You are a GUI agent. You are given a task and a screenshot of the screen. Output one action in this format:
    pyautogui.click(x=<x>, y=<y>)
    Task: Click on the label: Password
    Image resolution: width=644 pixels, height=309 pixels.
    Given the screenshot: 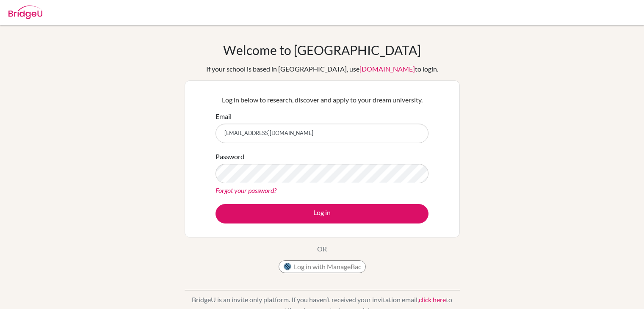 What is the action you would take?
    pyautogui.click(x=230, y=156)
    